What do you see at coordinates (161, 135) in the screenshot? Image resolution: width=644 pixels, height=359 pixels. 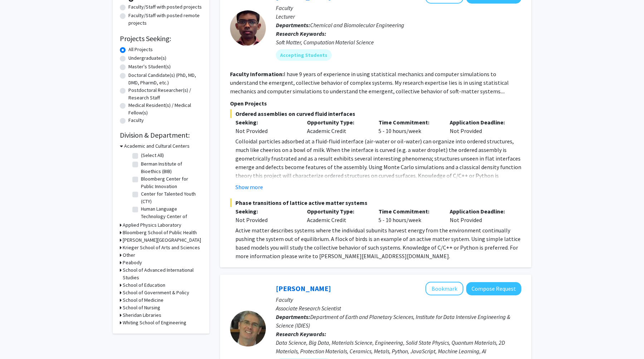 I see `h2: Division & Department:` at bounding box center [161, 135].